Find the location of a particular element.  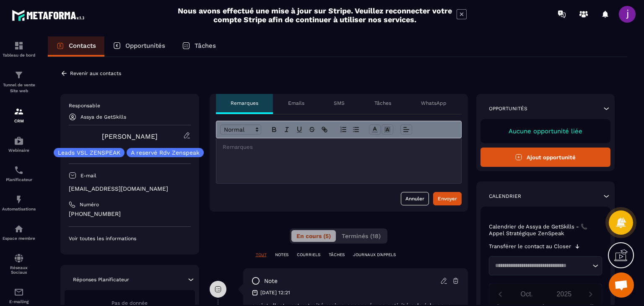

a: automationsautomationsEspace membre is located at coordinates (19, 232).